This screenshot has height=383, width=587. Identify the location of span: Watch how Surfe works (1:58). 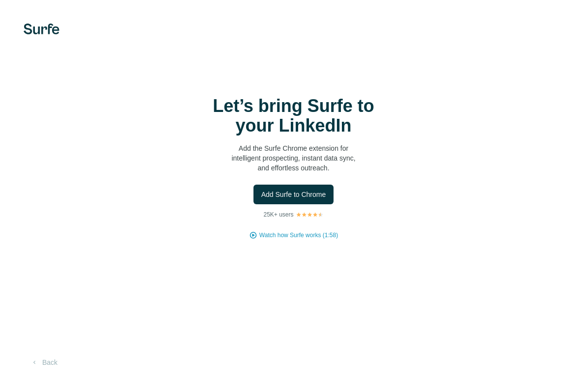
(299, 235).